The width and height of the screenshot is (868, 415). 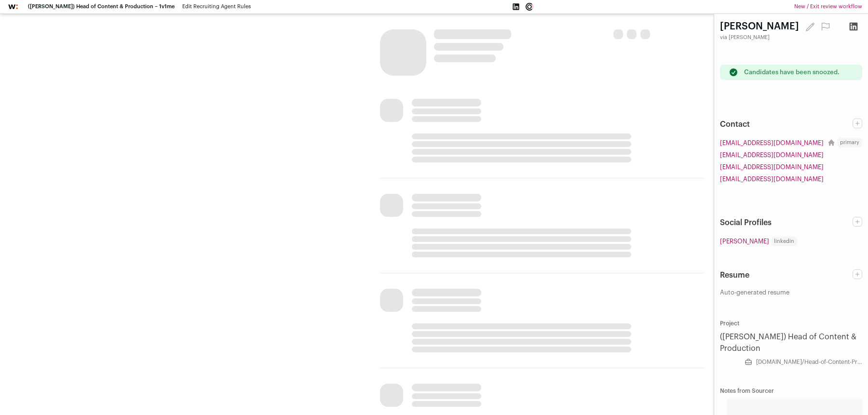 I want to click on p: Candidates have been snoozed., so click(x=792, y=73).